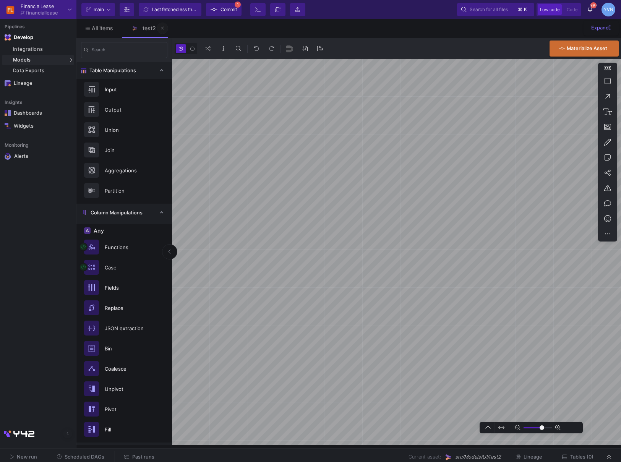  Describe the element at coordinates (126, 170) in the screenshot. I see `div: Aggregations` at that location.